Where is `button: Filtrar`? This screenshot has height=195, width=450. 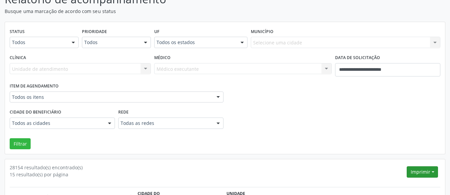
button: Filtrar is located at coordinates (20, 144).